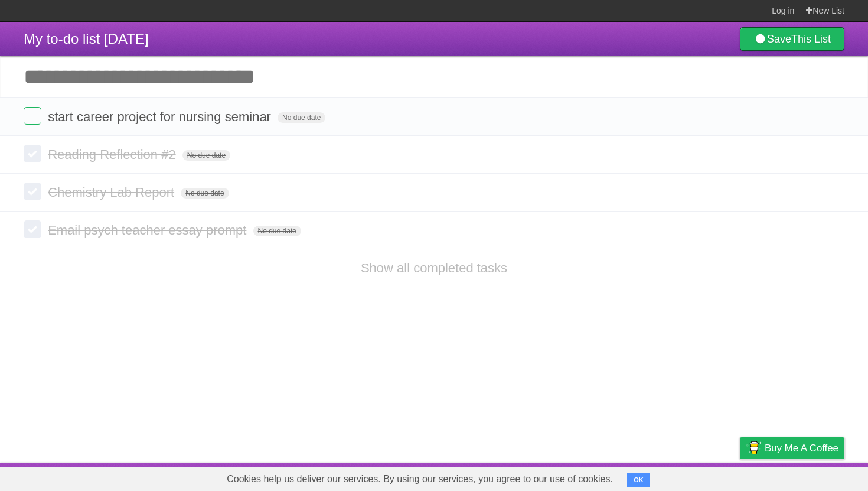  I want to click on span: Buy me a coffee, so click(801, 448).